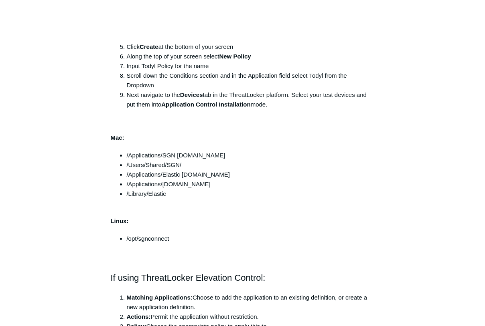  What do you see at coordinates (117, 137) in the screenshot?
I see `strong: Mac:` at bounding box center [117, 137].